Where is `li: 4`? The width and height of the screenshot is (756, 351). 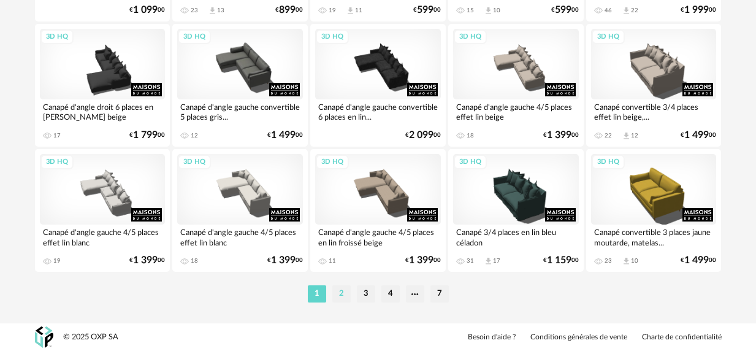
li: 4 is located at coordinates (390, 294).